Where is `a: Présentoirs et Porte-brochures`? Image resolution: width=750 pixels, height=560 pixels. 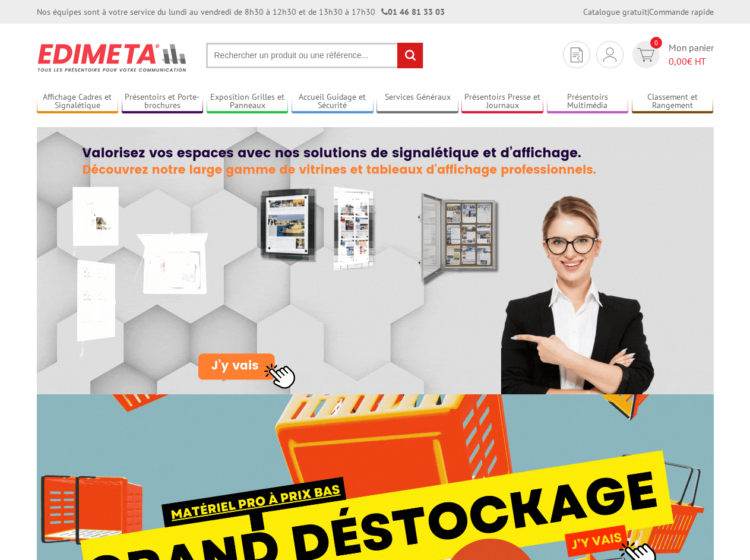
a: Présentoirs et Porte-brochures is located at coordinates (163, 102).